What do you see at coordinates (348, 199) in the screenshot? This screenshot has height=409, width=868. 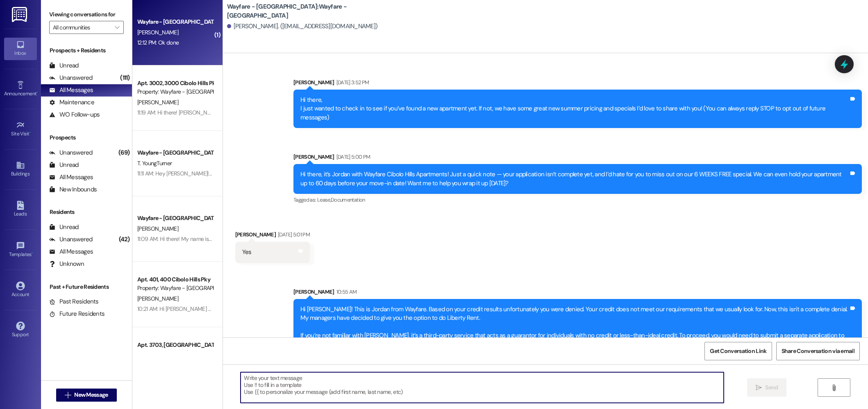 I see `span: Documentation` at bounding box center [348, 199].